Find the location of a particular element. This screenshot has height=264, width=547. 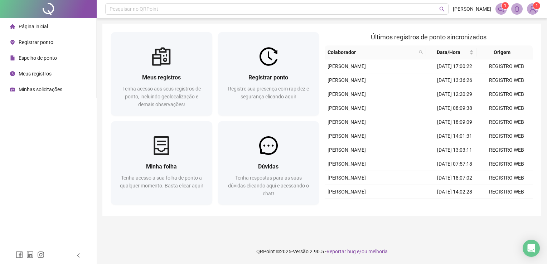

span: home is located at coordinates (13, 26).